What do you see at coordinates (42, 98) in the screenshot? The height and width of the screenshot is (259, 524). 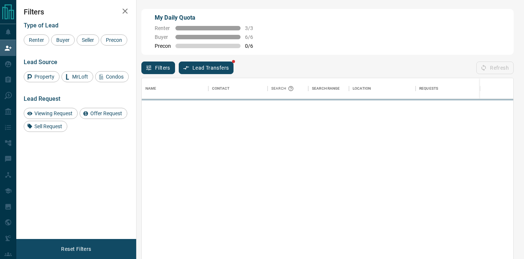 I see `span: Lead Request` at bounding box center [42, 98].